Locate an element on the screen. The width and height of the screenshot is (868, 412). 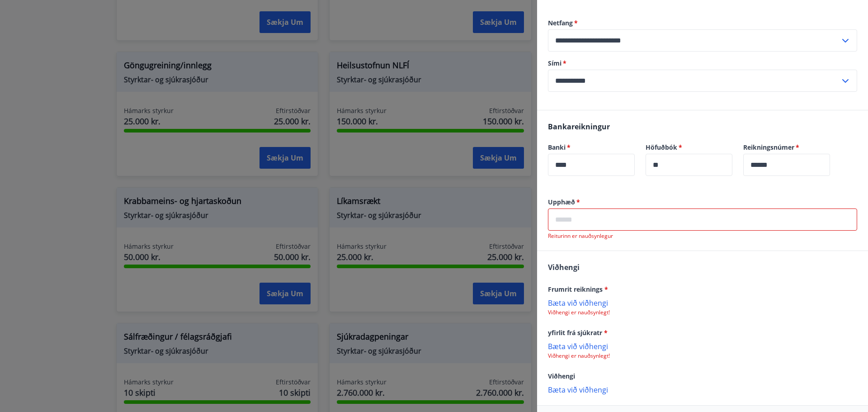
label: Sími is located at coordinates (703, 63).